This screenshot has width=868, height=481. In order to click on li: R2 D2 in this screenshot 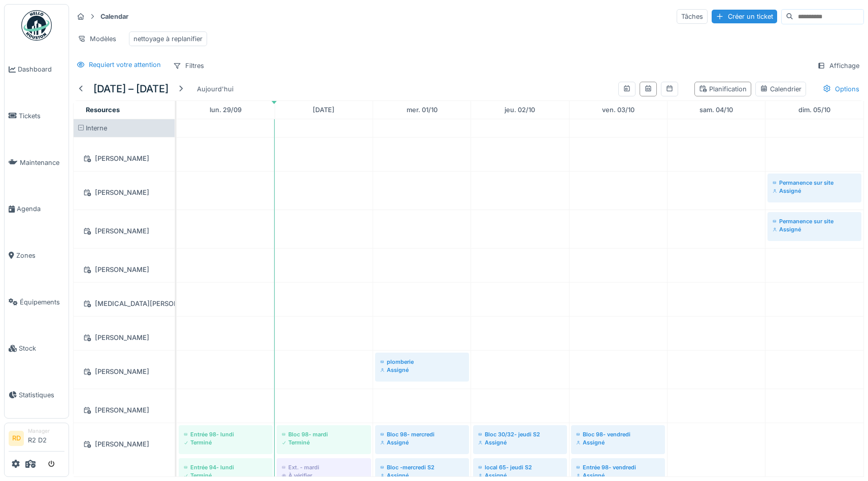, I will do `click(46, 438)`.